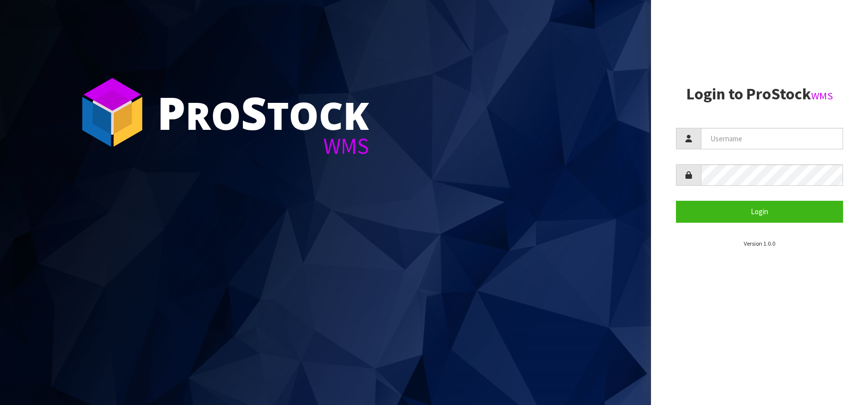 The image size is (868, 405). I want to click on h2: Login to ProStock, so click(760, 94).